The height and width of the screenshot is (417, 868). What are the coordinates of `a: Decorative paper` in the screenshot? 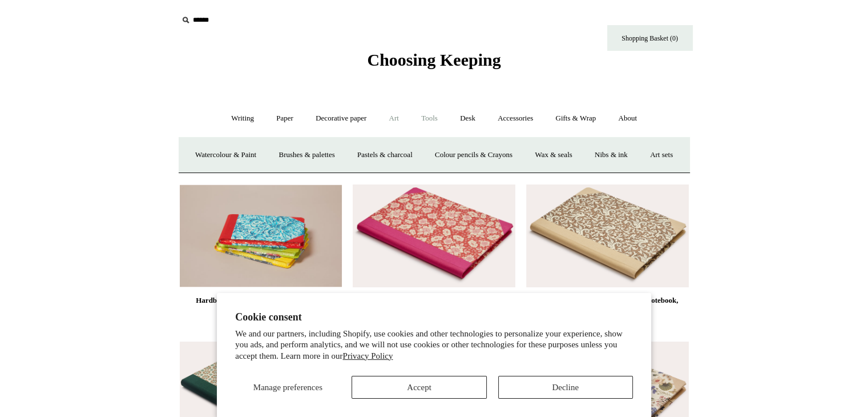 It's located at (341, 118).